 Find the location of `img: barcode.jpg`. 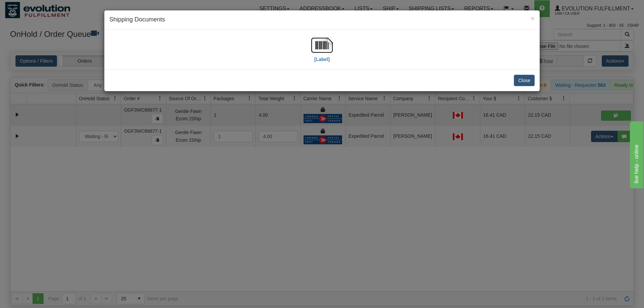

img: barcode.jpg is located at coordinates (322, 45).